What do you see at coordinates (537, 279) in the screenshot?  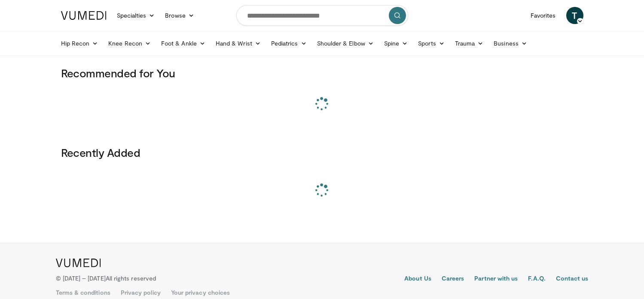 I see `a: F.A.Q.` at bounding box center [537, 279].